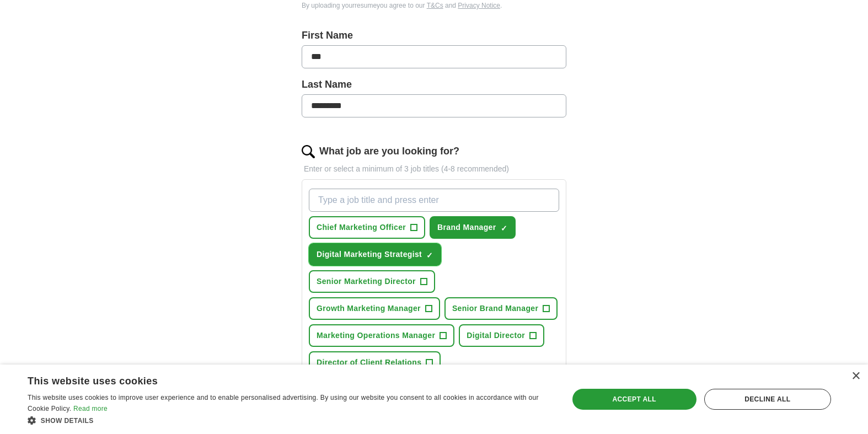 The height and width of the screenshot is (434, 868). What do you see at coordinates (502, 335) in the screenshot?
I see `button: Digital Director` at bounding box center [502, 335].